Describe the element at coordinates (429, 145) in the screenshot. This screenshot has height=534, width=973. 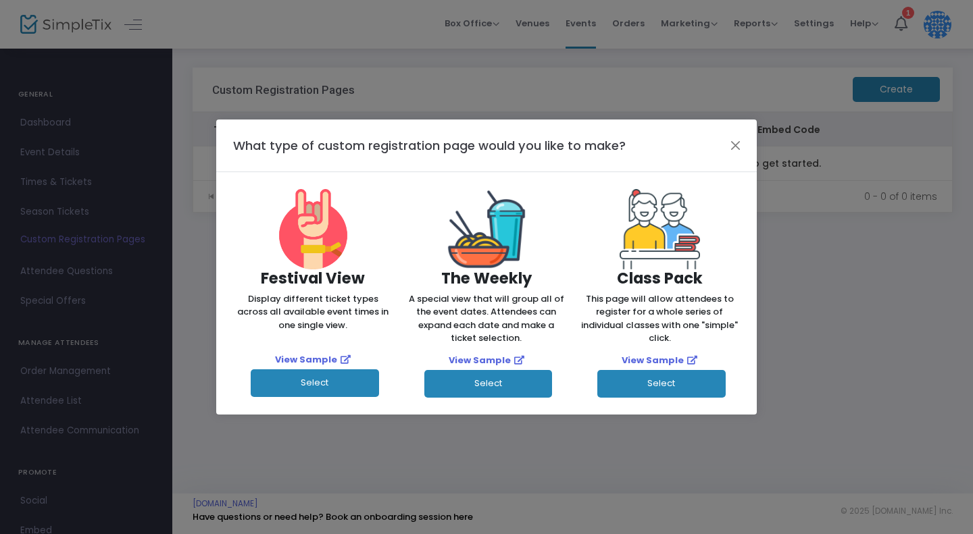
I see `h4: What type of custom registration page would you like to make?` at that location.